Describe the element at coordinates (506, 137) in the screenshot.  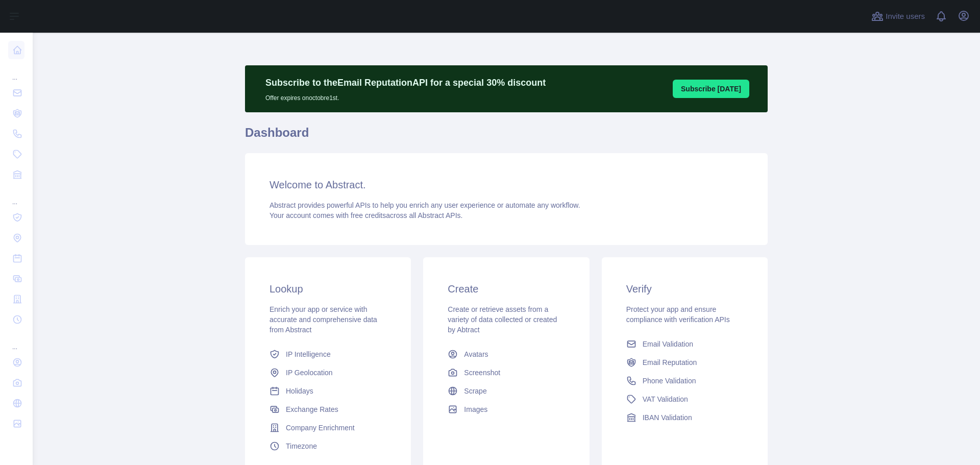
I see `h1: Dashboard` at that location.